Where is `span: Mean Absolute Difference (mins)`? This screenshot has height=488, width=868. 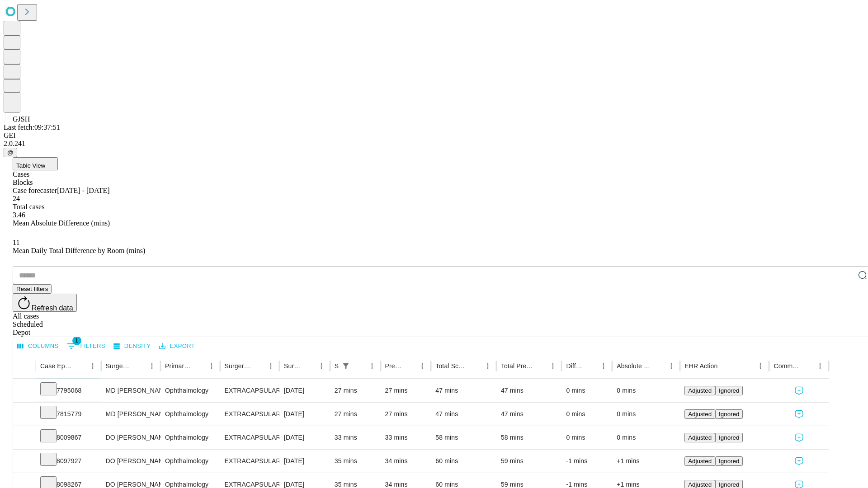 span: Mean Absolute Difference (mins) is located at coordinates (61, 223).